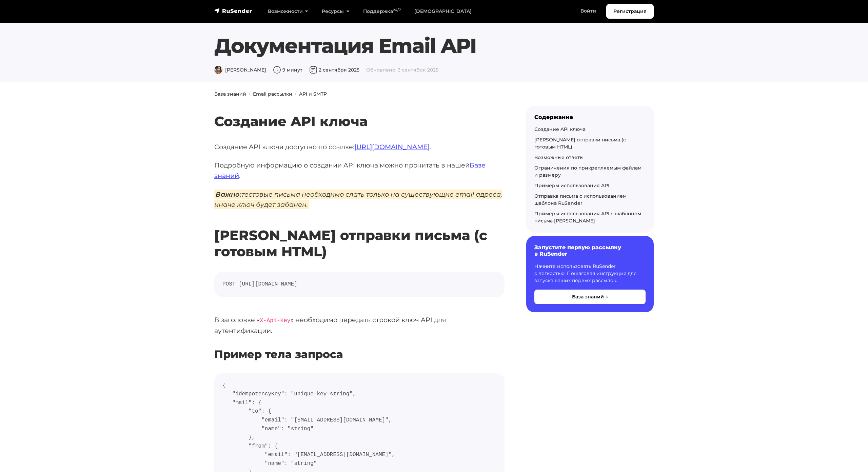 The height and width of the screenshot is (472, 868). What do you see at coordinates (359, 355) in the screenshot?
I see `h3: Пример тела запроса` at bounding box center [359, 355].